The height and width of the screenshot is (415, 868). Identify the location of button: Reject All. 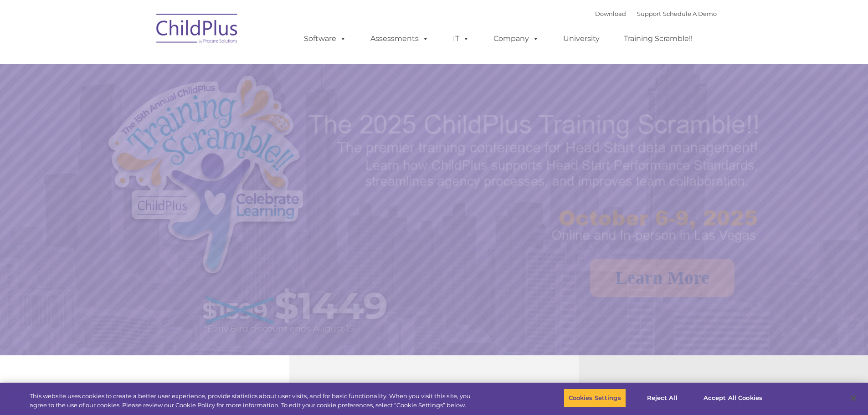
(662, 398).